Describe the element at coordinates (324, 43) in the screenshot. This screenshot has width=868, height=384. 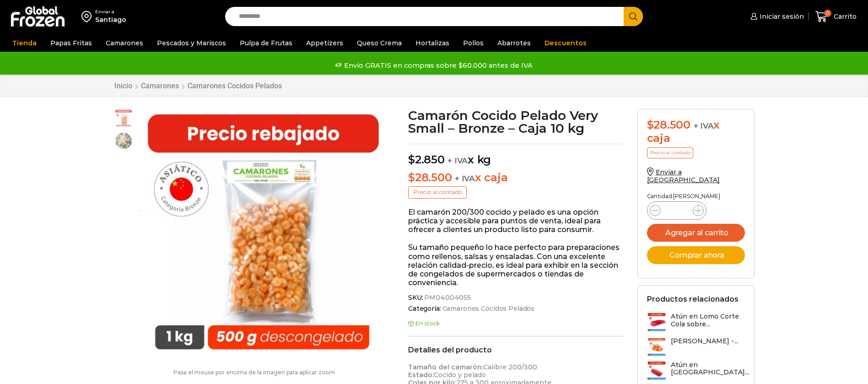
I see `a: Appetizers` at that location.